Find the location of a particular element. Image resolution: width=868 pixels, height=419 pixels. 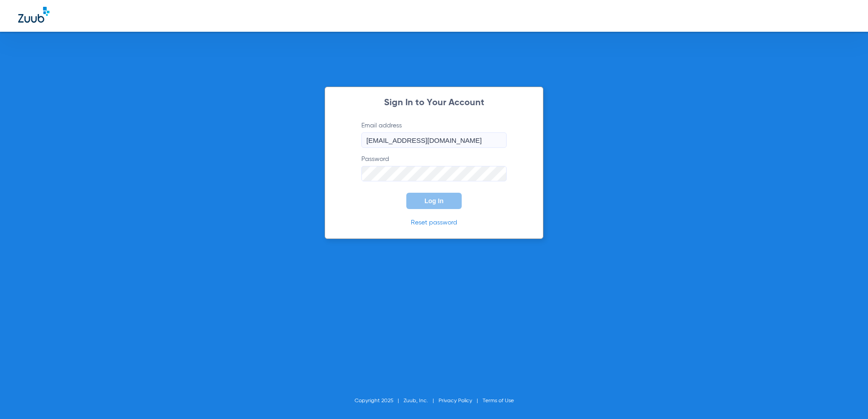

img: Zuub Logo is located at coordinates (33, 14).